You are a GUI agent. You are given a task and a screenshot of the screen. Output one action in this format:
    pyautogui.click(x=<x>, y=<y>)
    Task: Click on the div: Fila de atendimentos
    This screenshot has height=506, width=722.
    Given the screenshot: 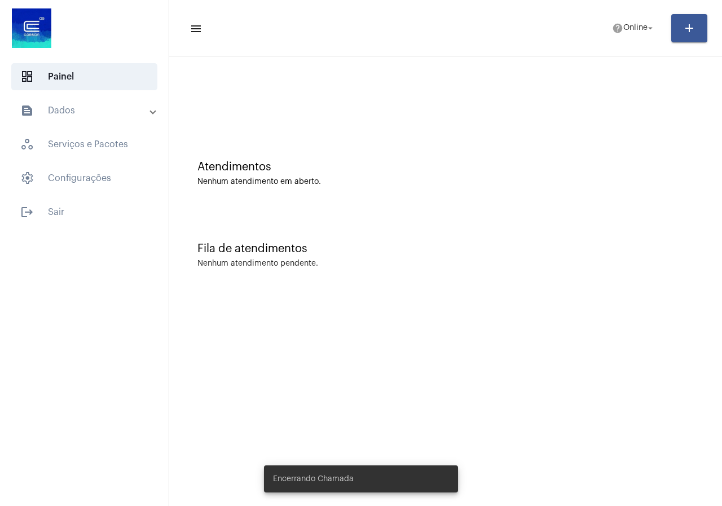 What is the action you would take?
    pyautogui.click(x=446, y=249)
    